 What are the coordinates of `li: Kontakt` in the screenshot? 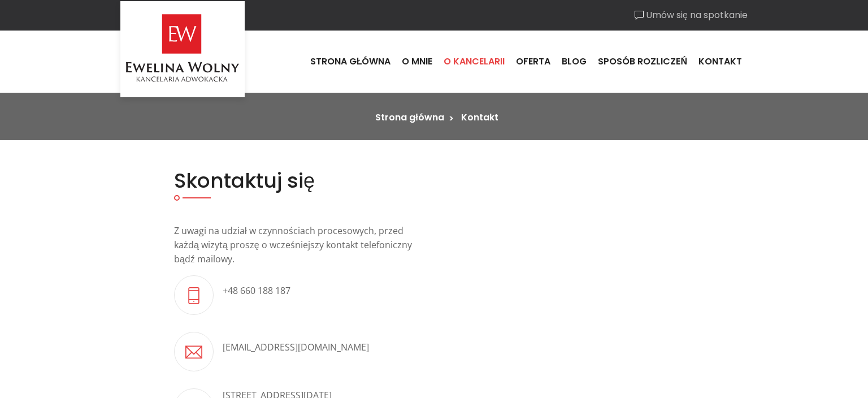 It's located at (480, 117).